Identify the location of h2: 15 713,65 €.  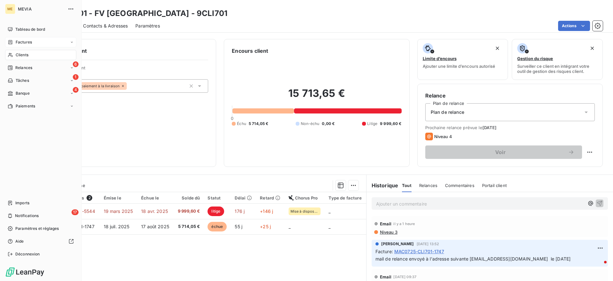
(317, 96).